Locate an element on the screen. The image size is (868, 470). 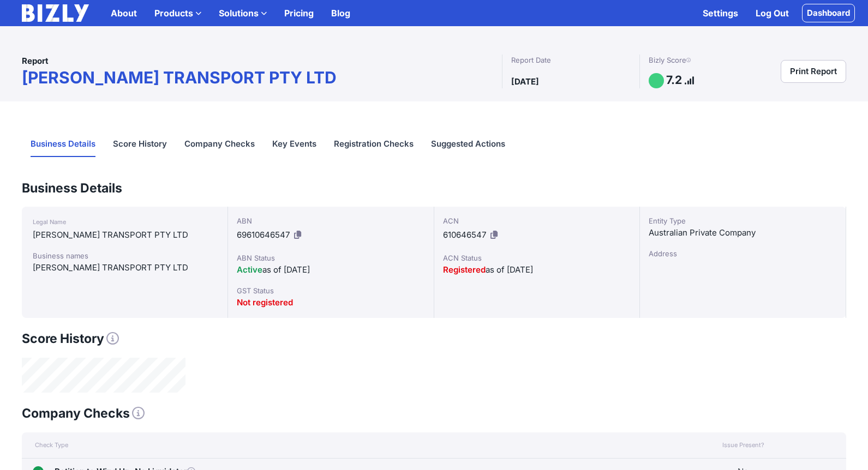
h2: Score History is located at coordinates (434, 339).